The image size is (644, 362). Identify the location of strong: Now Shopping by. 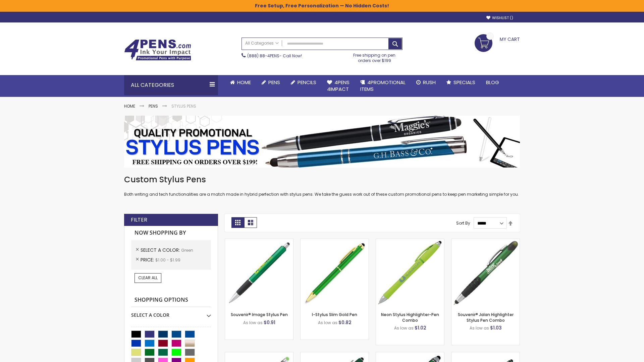
(171, 233).